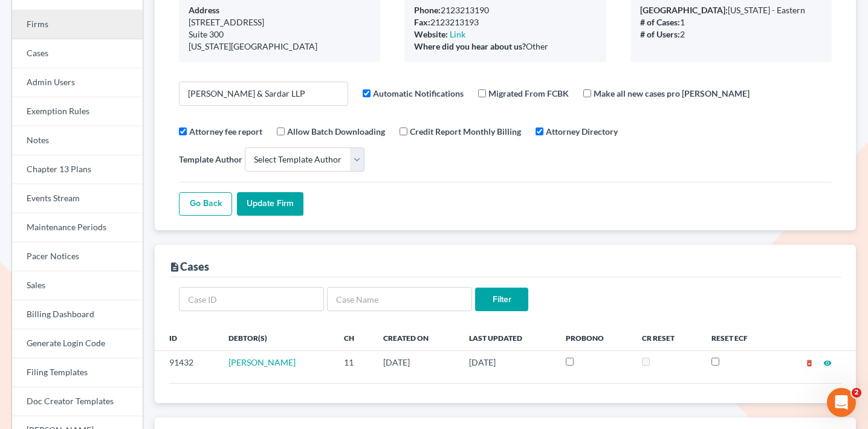 This screenshot has height=429, width=868. What do you see at coordinates (189, 267) in the screenshot?
I see `div: Cases` at bounding box center [189, 267].